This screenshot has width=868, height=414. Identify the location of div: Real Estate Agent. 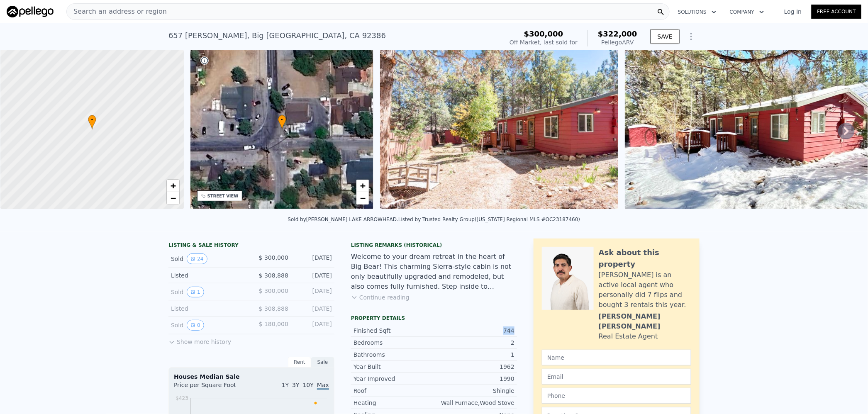
(628, 336).